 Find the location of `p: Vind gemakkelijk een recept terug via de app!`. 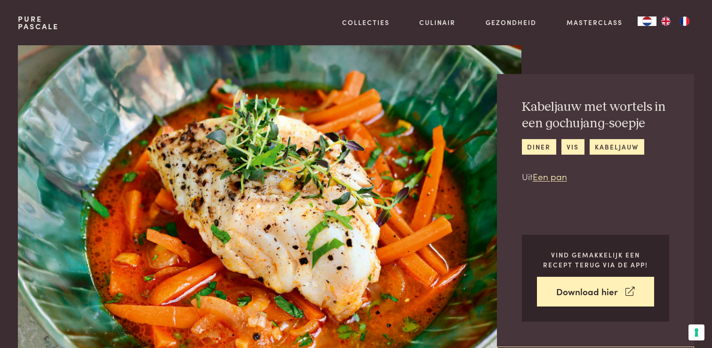

p: Vind gemakkelijk een recept terug via de app! is located at coordinates (596, 259).